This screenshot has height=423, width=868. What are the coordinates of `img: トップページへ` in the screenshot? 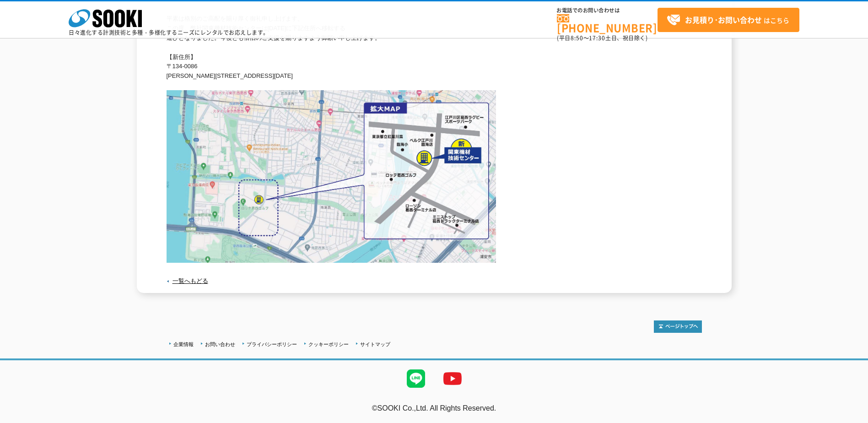 It's located at (678, 326).